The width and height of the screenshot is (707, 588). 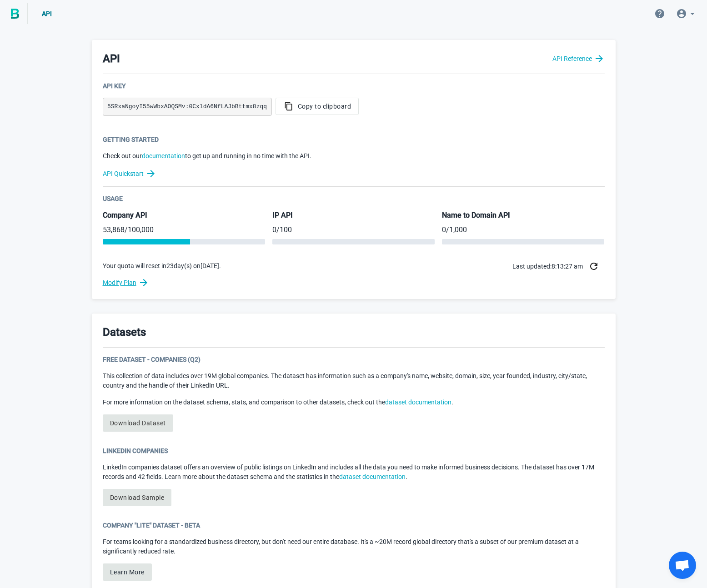 I want to click on button: Copy to clipboard, so click(x=317, y=106).